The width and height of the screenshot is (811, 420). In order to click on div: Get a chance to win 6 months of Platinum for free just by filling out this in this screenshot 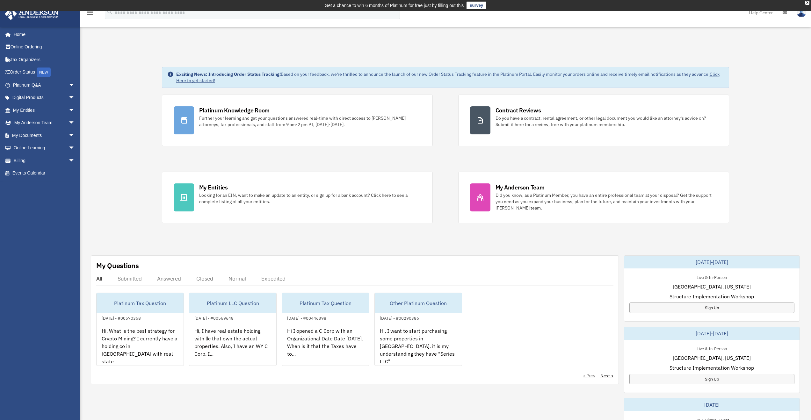, I will do `click(394, 5)`.